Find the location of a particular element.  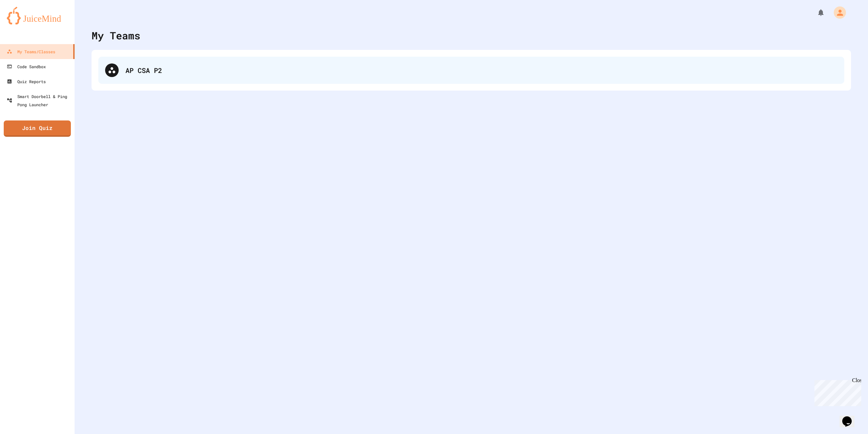

div: Smart Doorbell & Ping Pong Launcher is located at coordinates (39, 100).